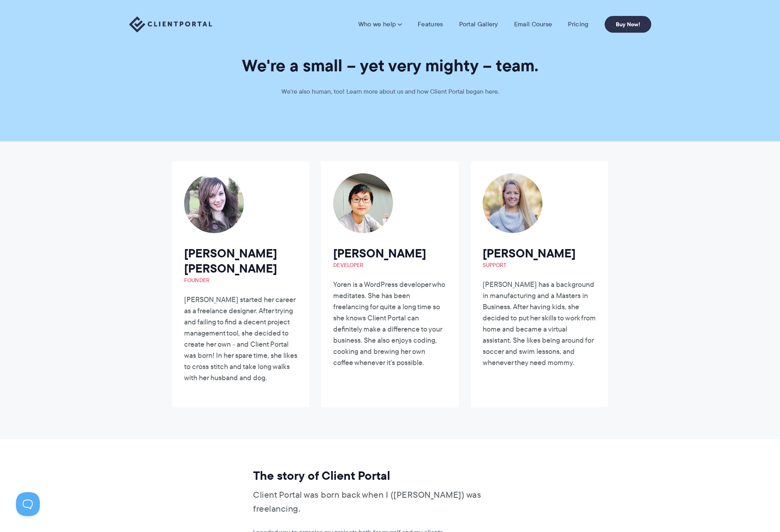 The height and width of the screenshot is (532, 780). Describe the element at coordinates (390, 265) in the screenshot. I see `span: Developer` at that location.